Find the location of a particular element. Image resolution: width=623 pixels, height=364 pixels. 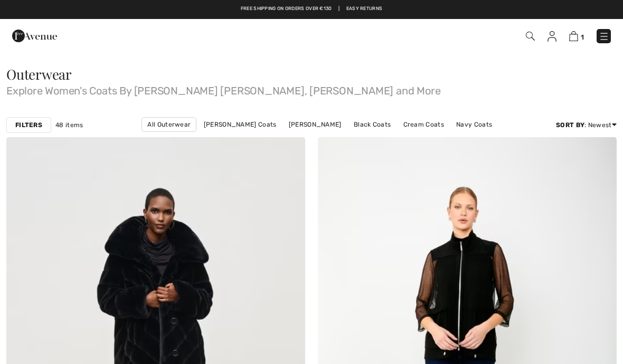

a: Puffer Coats is located at coordinates (295, 139).